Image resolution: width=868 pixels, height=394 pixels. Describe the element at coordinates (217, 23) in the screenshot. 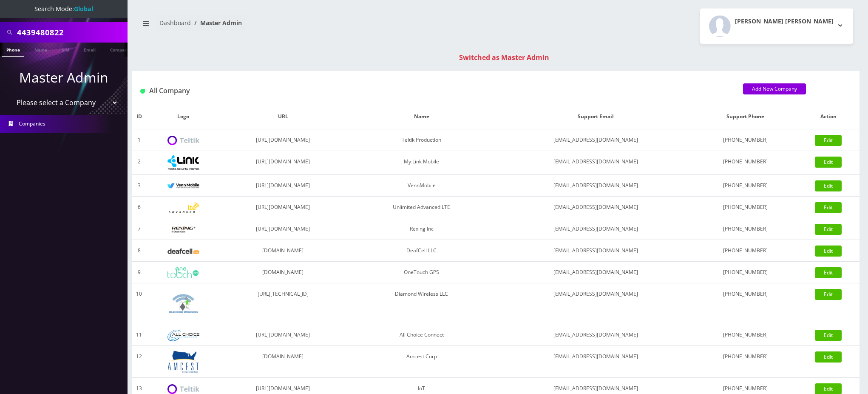

I see `li: Master Admin` at that location.